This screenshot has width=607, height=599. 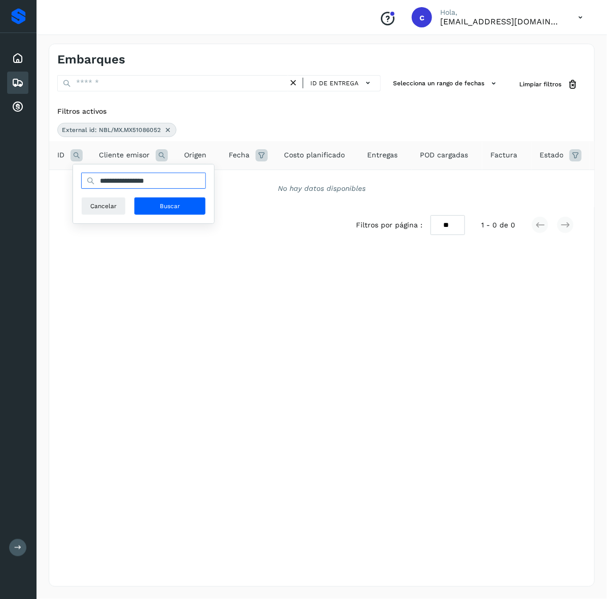 I want to click on div: External id: NBL/MX.MX51086052, so click(x=117, y=130).